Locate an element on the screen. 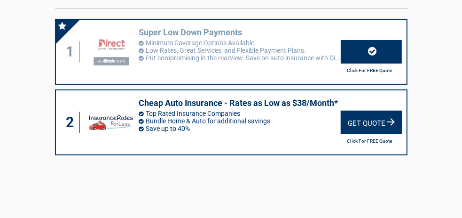 This screenshot has height=218, width=462. li: Top Rated Insurance Companies is located at coordinates (239, 113).